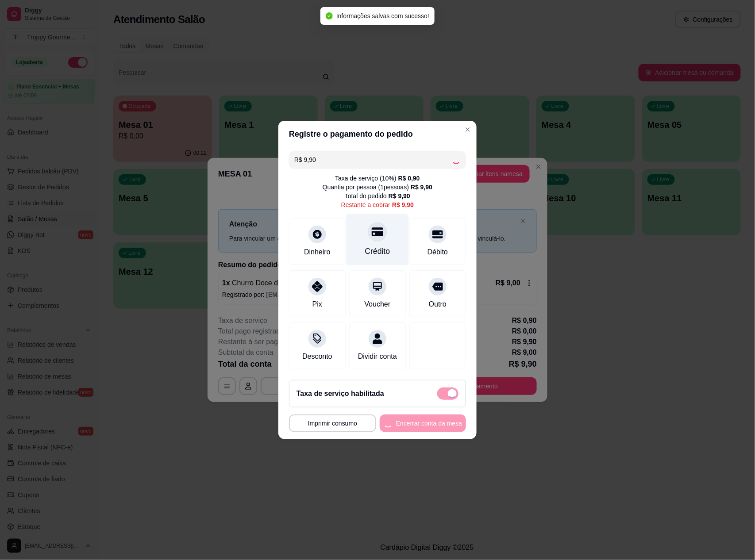 Image resolution: width=755 pixels, height=560 pixels. What do you see at coordinates (438, 252) in the screenshot?
I see `div: Débito` at bounding box center [438, 252].